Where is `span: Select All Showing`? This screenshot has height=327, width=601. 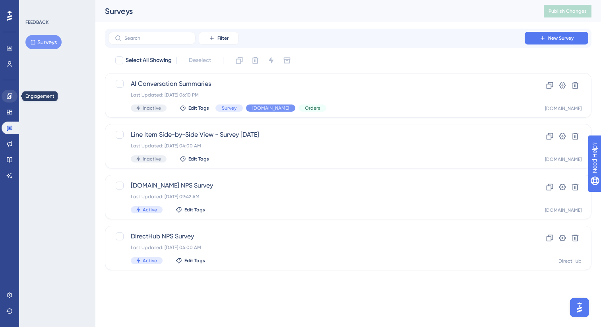
span: Select All Showing is located at coordinates (149, 60).